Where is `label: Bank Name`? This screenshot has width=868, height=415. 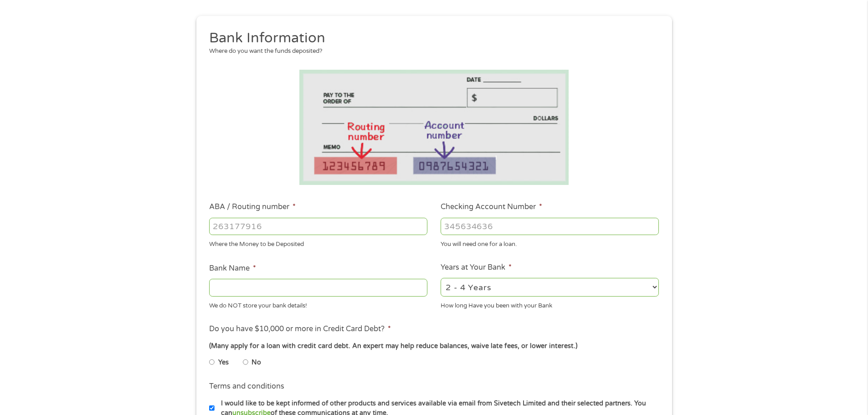
label: Bank Name is located at coordinates (232, 268).